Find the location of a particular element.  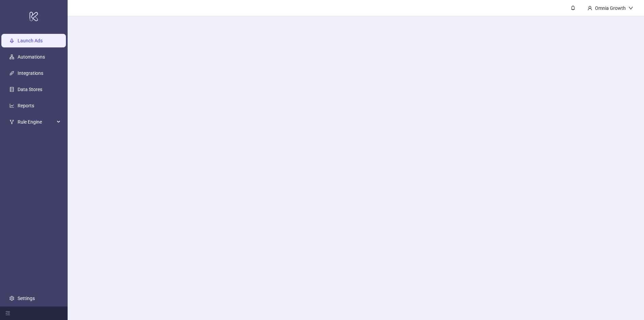

span: bell is located at coordinates (573, 8).